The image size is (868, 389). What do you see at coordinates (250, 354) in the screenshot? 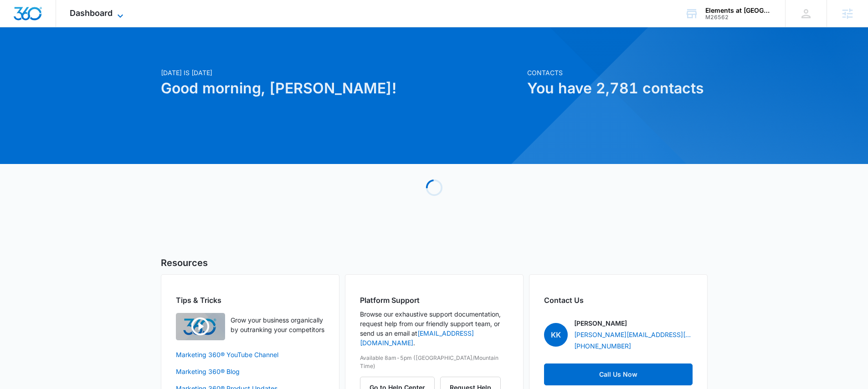
I see `a: Marketing 360® YouTube Channel` at bounding box center [250, 354].